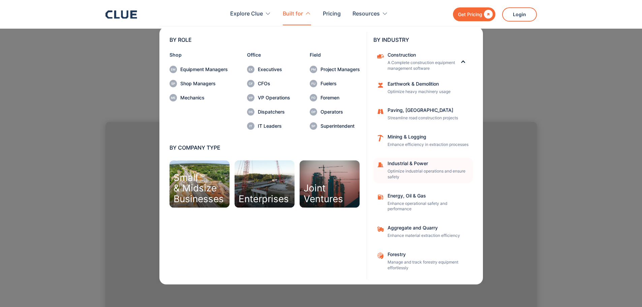 The image size is (642, 307). I want to click on div: Foremen, so click(340, 98).